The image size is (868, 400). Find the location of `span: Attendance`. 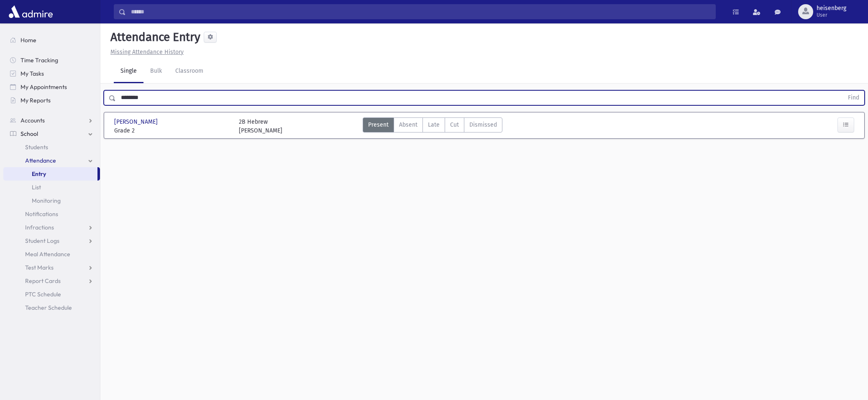

span: Attendance is located at coordinates (41, 161).